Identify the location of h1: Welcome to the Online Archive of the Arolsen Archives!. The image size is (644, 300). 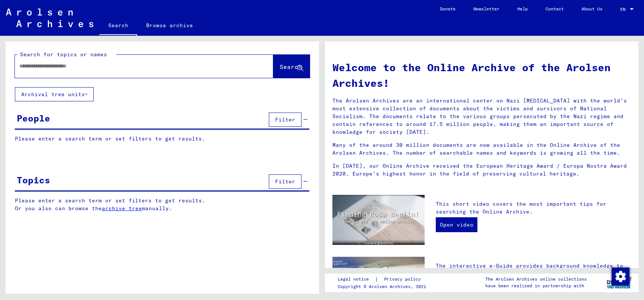
(482, 75).